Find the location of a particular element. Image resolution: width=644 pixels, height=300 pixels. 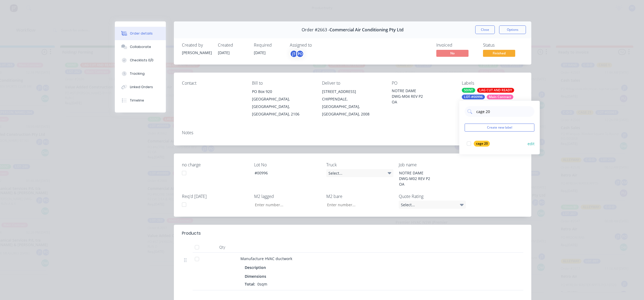

div: LAG CUT AND READY is located at coordinates (496, 90).